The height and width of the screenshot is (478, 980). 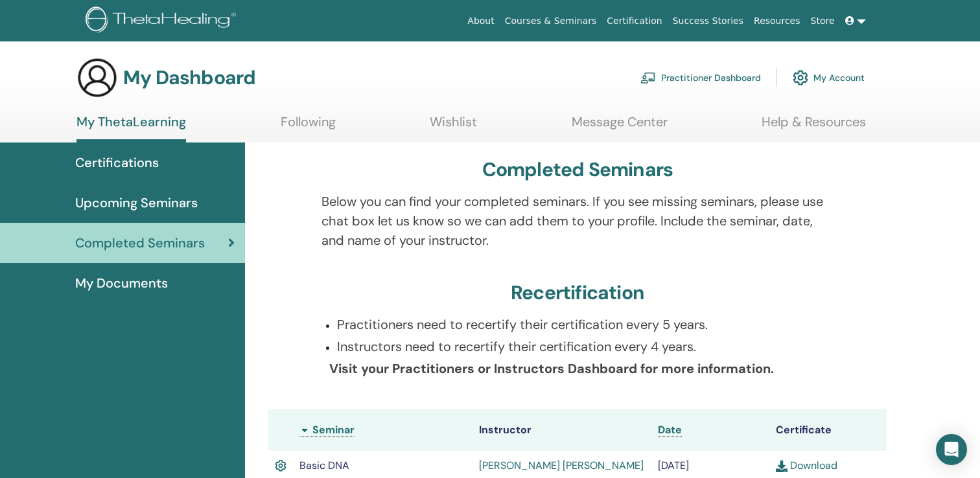 I want to click on a: Courses & Seminars, so click(x=551, y=21).